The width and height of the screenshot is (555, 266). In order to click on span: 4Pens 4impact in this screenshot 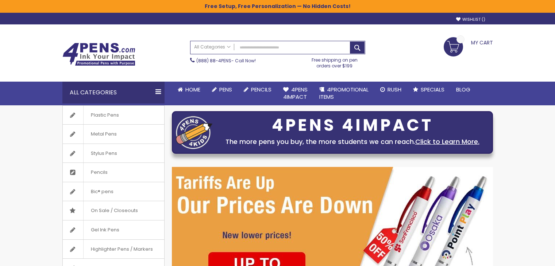, I will do `click(295, 93)`.